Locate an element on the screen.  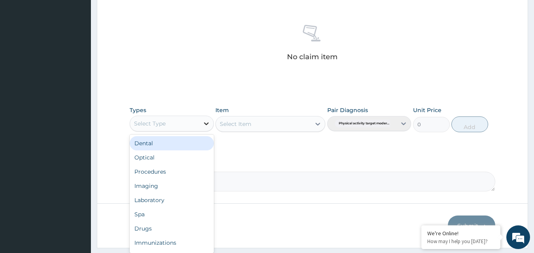
button: Submit is located at coordinates (471, 226).